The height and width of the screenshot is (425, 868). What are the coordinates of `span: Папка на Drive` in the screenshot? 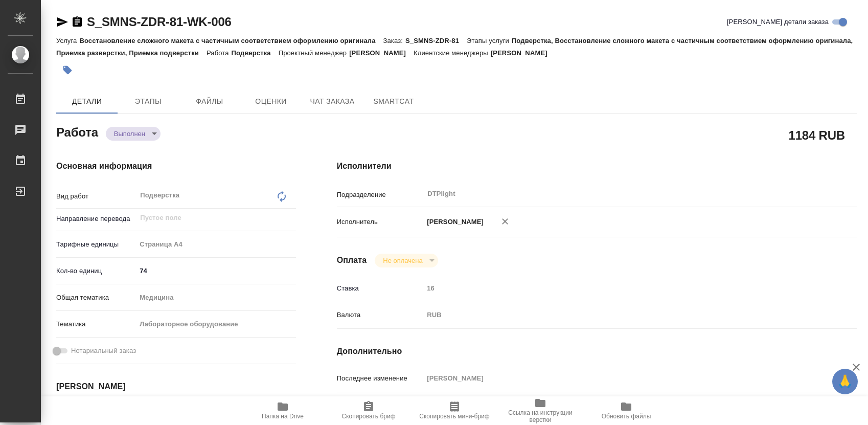 It's located at (283, 416).